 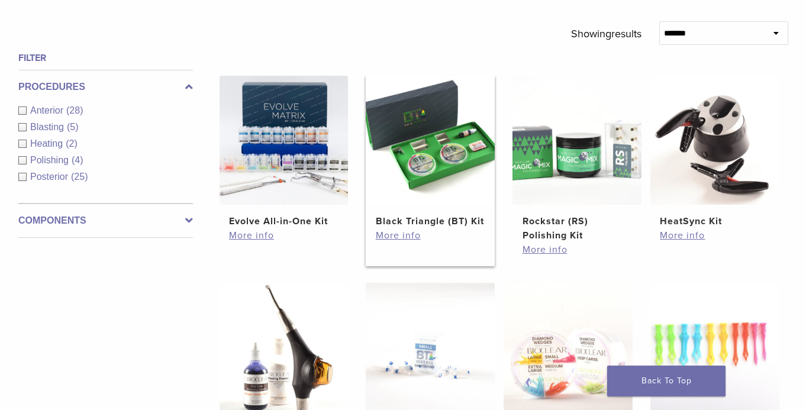 I want to click on img: Evolve All-in-One Kit, so click(x=284, y=140).